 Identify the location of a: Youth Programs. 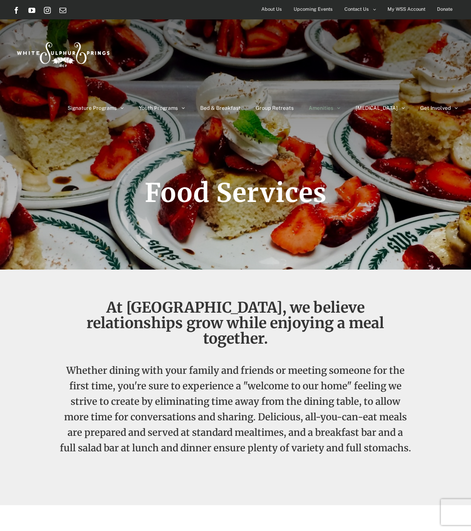
(162, 108).